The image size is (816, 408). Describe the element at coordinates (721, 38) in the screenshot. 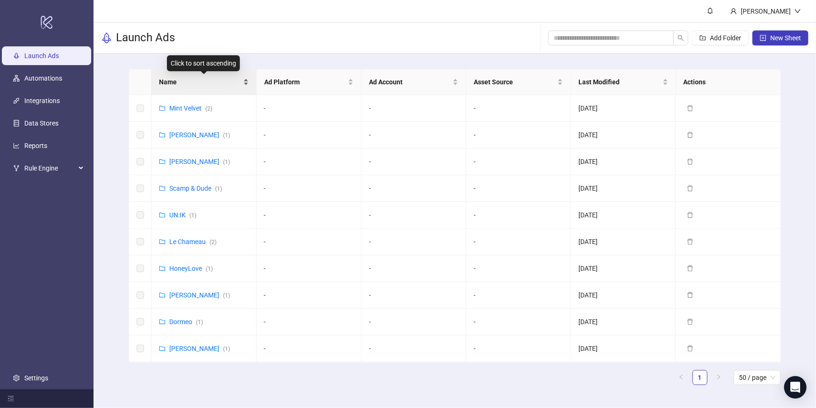

I see `button: Add Folder` at that location.